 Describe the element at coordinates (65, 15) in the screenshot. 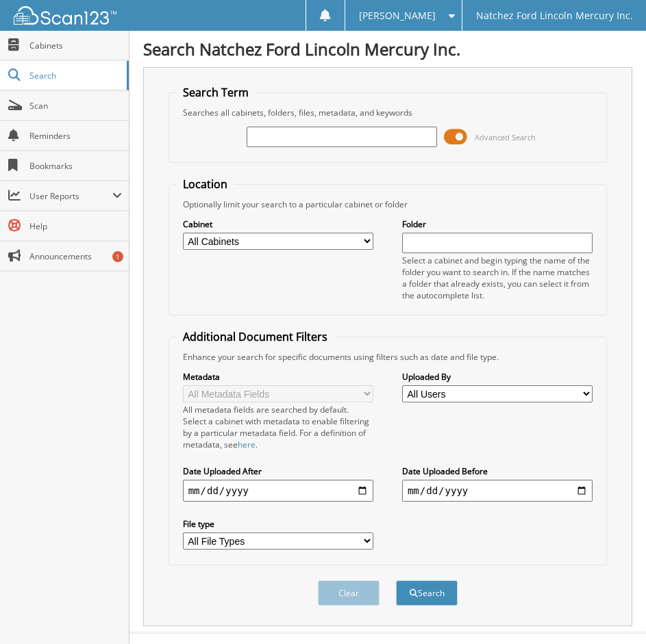

I see `img: scan123-logo-white.svg` at that location.